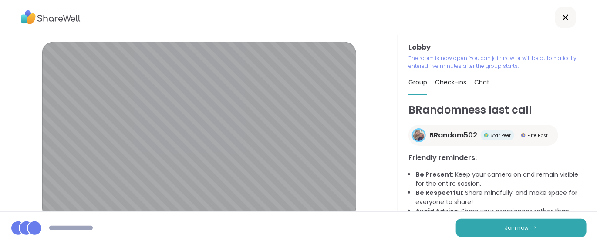 The image size is (597, 244). What do you see at coordinates (481, 82) in the screenshot?
I see `span: Chat` at bounding box center [481, 82].